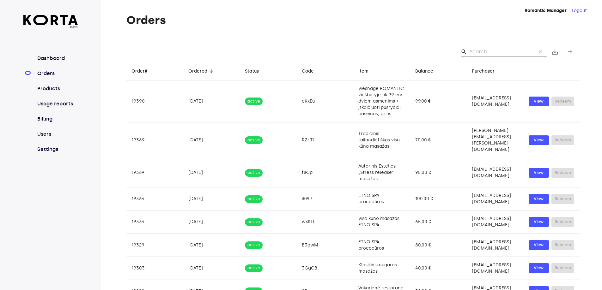 This screenshot has width=602, height=290. I want to click on td: 40,00 €, so click(439, 268).